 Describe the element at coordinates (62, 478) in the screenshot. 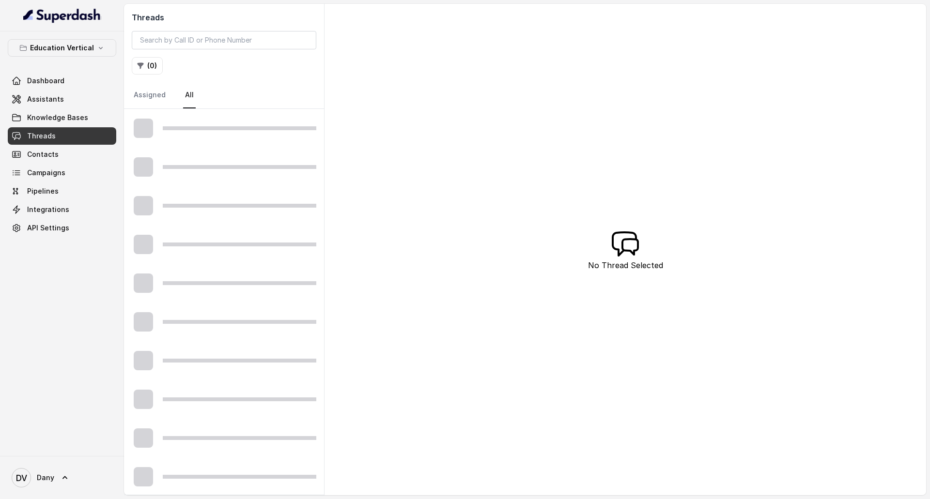

I see `a: Dany` at that location.